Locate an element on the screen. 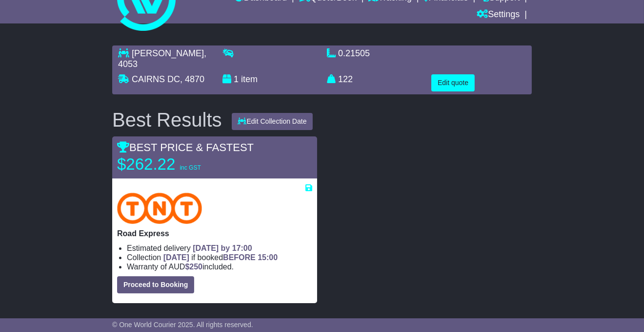  li: Estimated delivery is located at coordinates (220, 248).